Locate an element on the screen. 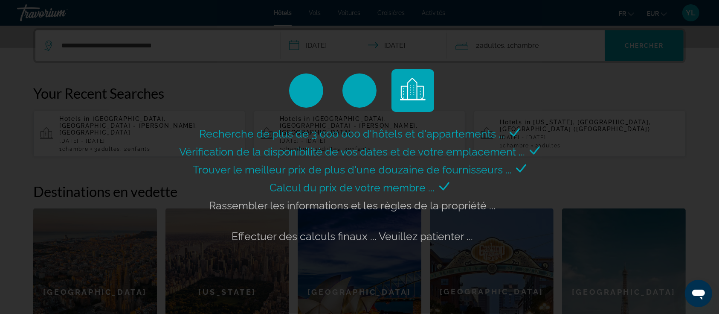 The height and width of the screenshot is (314, 719). span: Rassembler les informations et les règles de la propriété ... is located at coordinates (352, 205).